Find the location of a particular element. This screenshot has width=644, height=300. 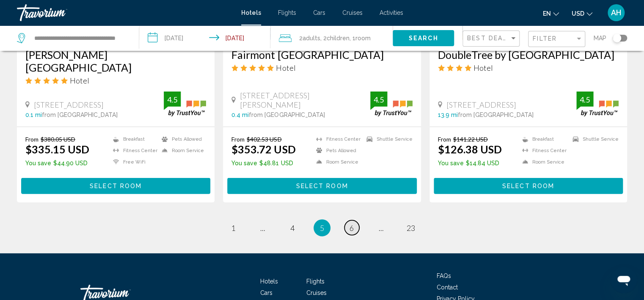

del: $141.22 USD is located at coordinates (471, 139).